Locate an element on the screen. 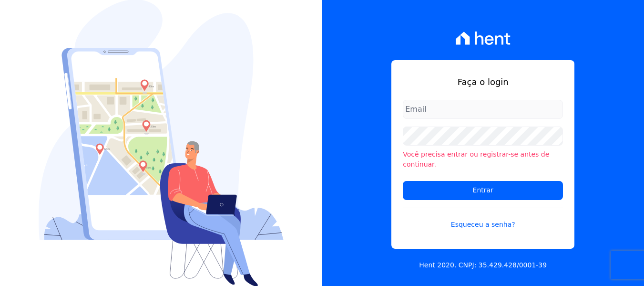 The height and width of the screenshot is (286, 644). a: Esqueceu a senha? is located at coordinates (483, 218).